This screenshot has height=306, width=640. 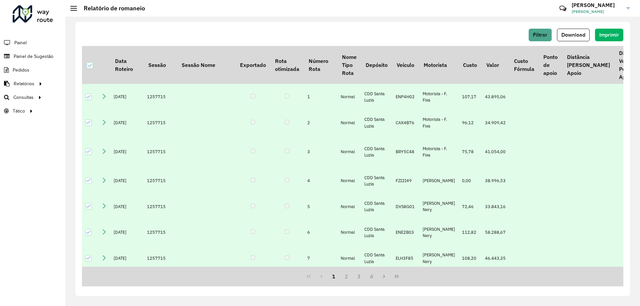 What do you see at coordinates (470, 123) in the screenshot?
I see `td: 96,12` at bounding box center [470, 123].